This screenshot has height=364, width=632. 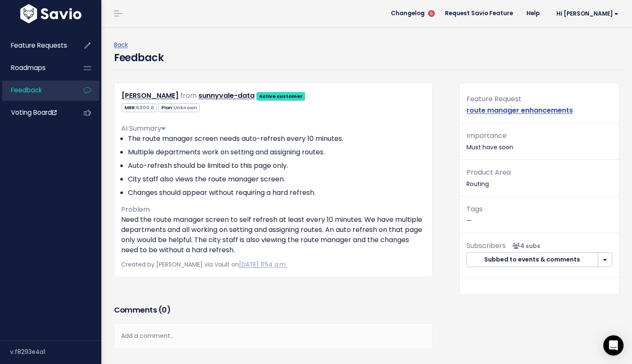 What do you see at coordinates (614, 346) in the screenshot?
I see `div: Open Intercom Messenger` at bounding box center [614, 346].